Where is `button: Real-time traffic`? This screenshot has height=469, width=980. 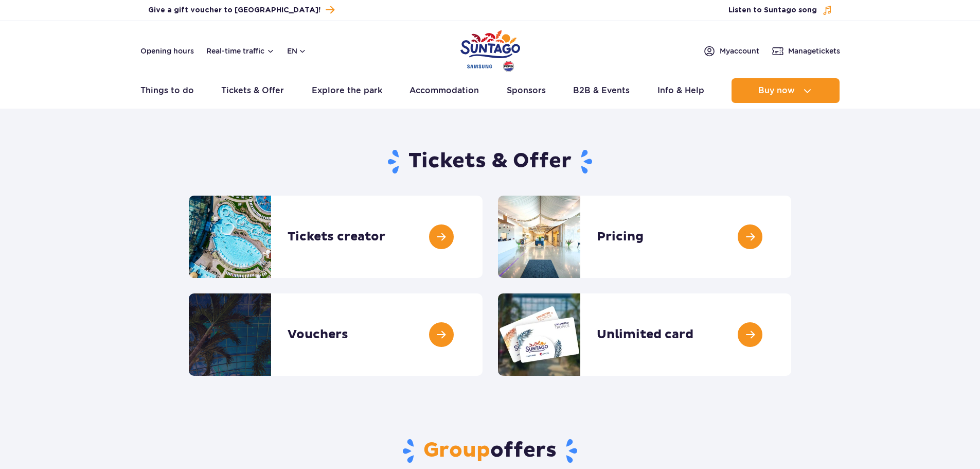
button: Real-time traffic is located at coordinates (240, 51).